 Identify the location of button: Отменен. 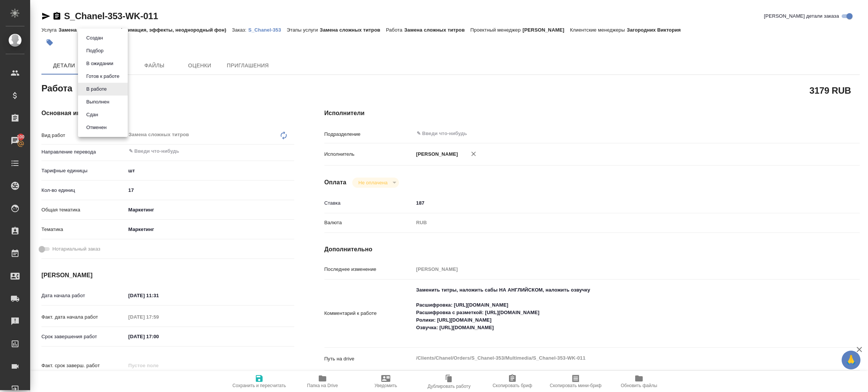
(97, 127).